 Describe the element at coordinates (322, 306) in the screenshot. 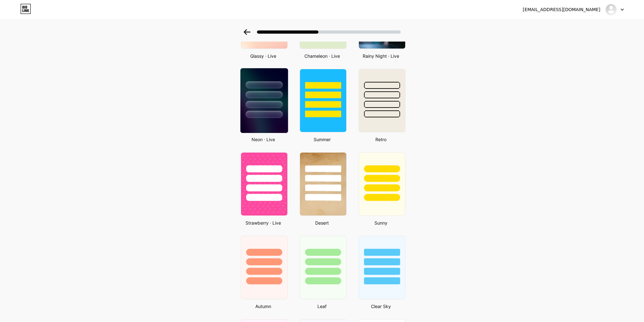

I see `div: Leaf` at that location.